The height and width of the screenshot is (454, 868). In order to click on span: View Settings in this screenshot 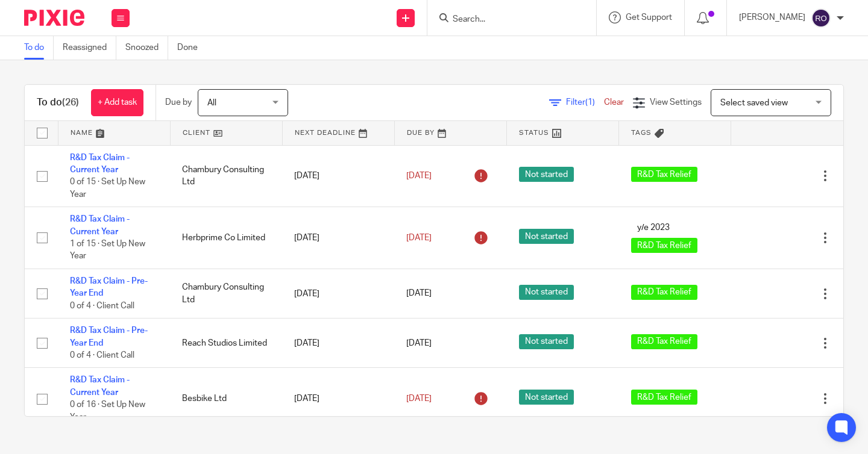, I will do `click(676, 102)`.